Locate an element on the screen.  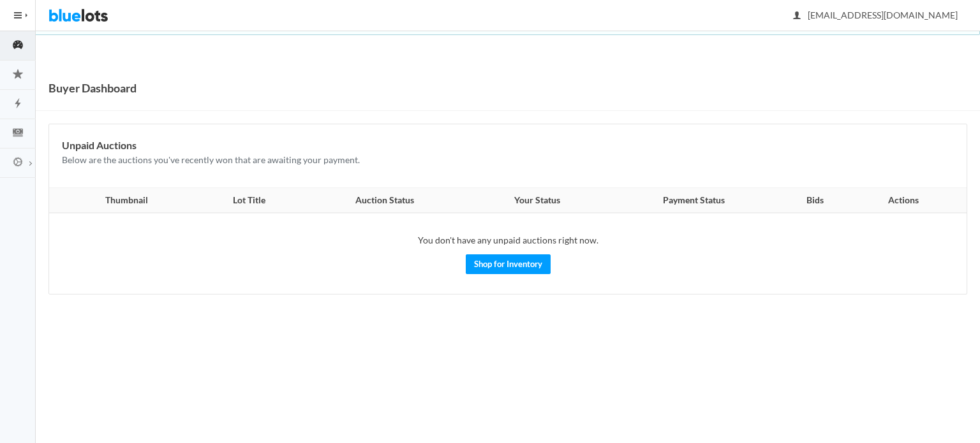
h1: Buyer Dashboard is located at coordinates (92, 88).